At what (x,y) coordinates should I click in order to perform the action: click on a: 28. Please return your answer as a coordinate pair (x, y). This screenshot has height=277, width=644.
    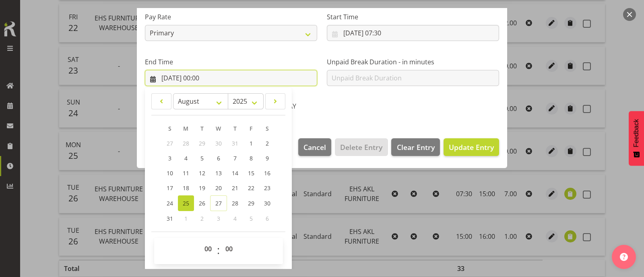
    Looking at the image, I should click on (235, 203).